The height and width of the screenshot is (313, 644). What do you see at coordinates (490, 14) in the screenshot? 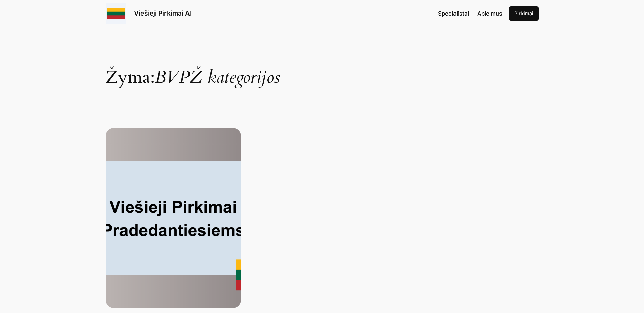
I see `a: Apie mus` at bounding box center [490, 14].